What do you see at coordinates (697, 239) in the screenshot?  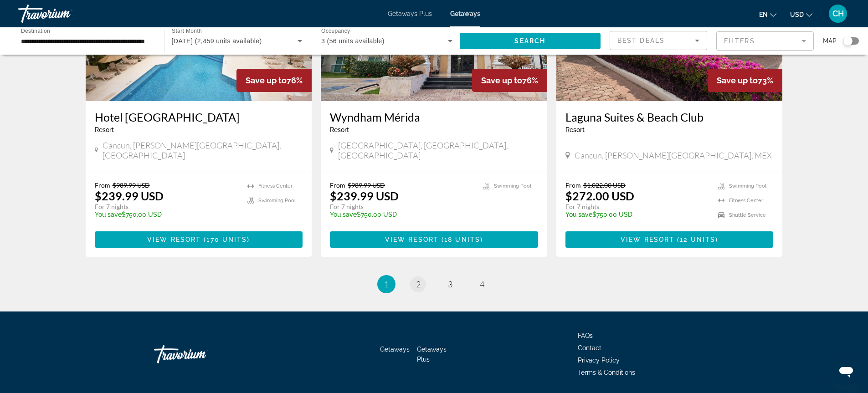 I see `span: 12 units` at bounding box center [697, 239].